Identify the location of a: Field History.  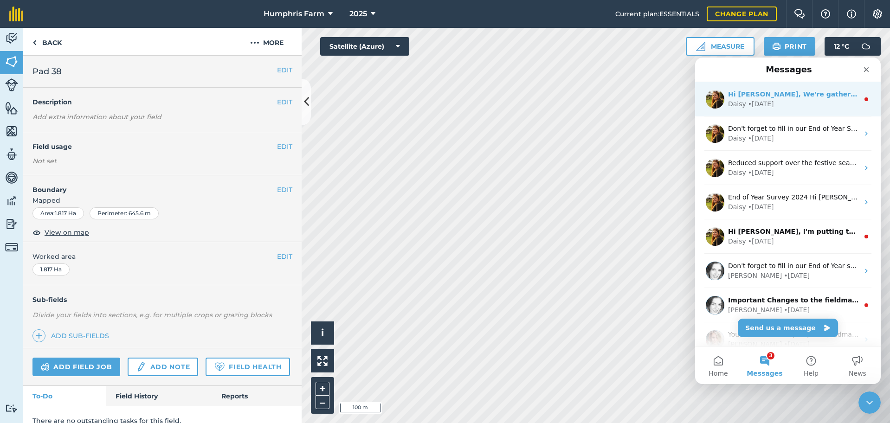
(159, 396).